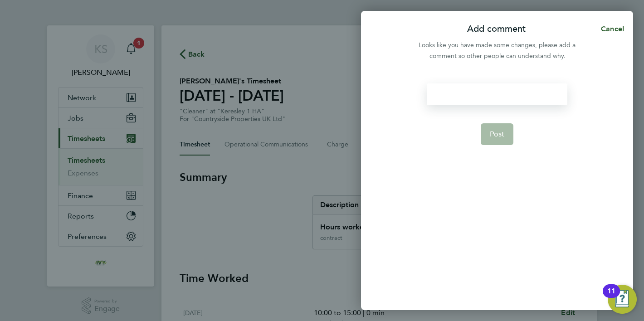 This screenshot has width=644, height=321. I want to click on span: Cancel, so click(611, 29).